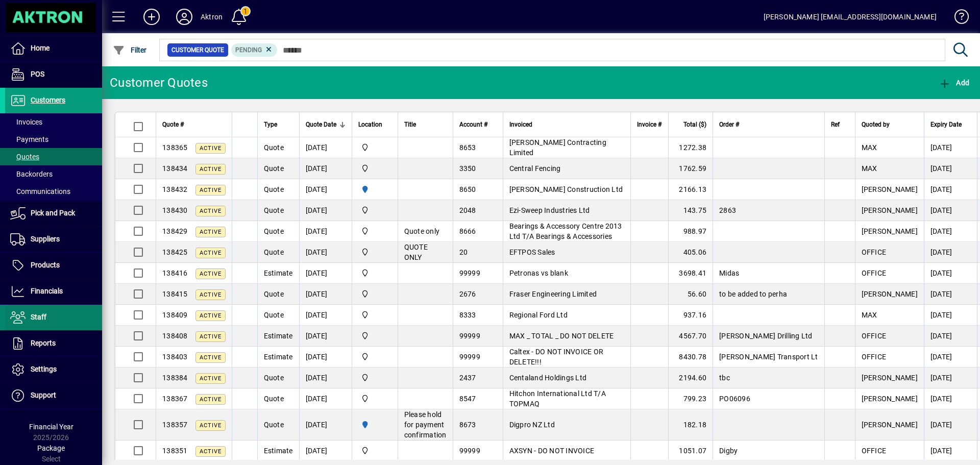 This screenshot has height=465, width=980. Describe the element at coordinates (26, 122) in the screenshot. I see `span: Invoices` at that location.